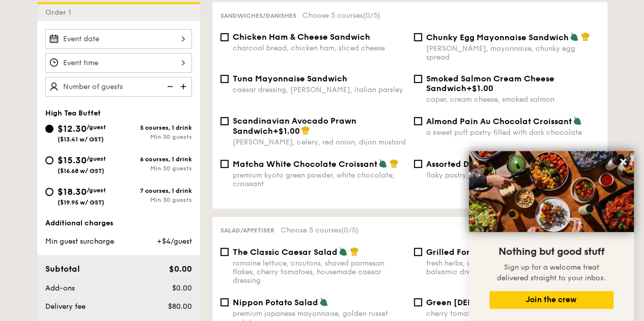 The image size is (644, 321). Describe the element at coordinates (319, 48) in the screenshot. I see `div: charcoal bread, chicken ham, sliced cheese` at that location.